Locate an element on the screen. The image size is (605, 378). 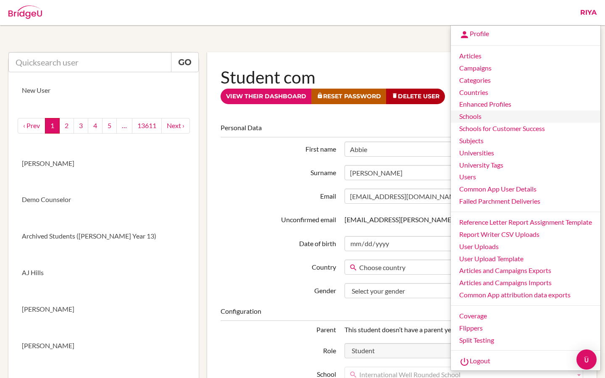
a: Users is located at coordinates (526, 177).